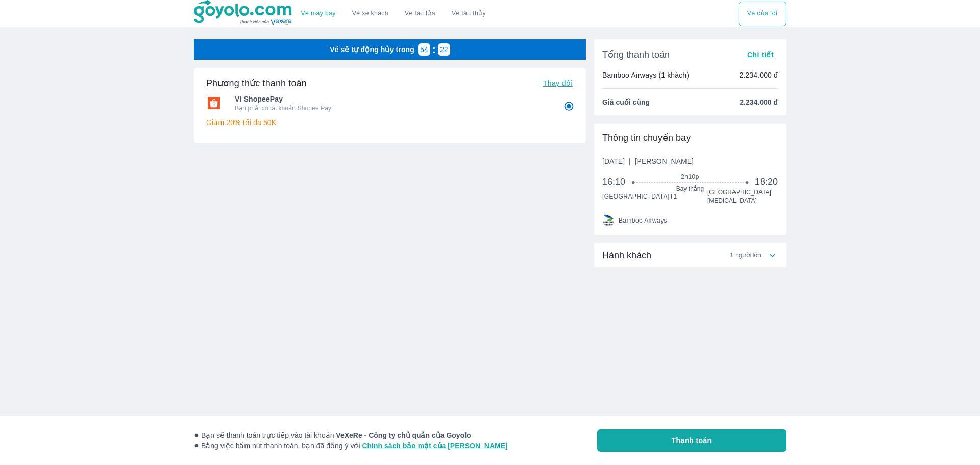 The image size is (980, 465). Describe the element at coordinates (761, 55) in the screenshot. I see `button: Chi tiết` at that location.